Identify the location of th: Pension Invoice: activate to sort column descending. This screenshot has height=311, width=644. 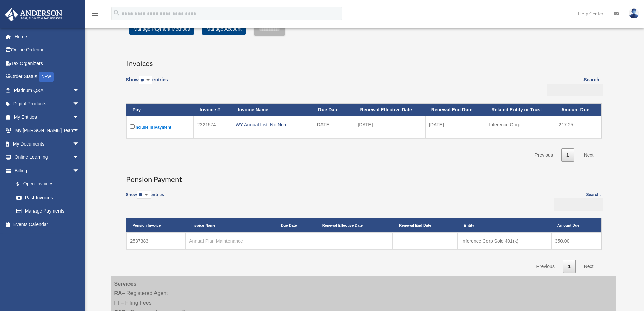
(156, 225).